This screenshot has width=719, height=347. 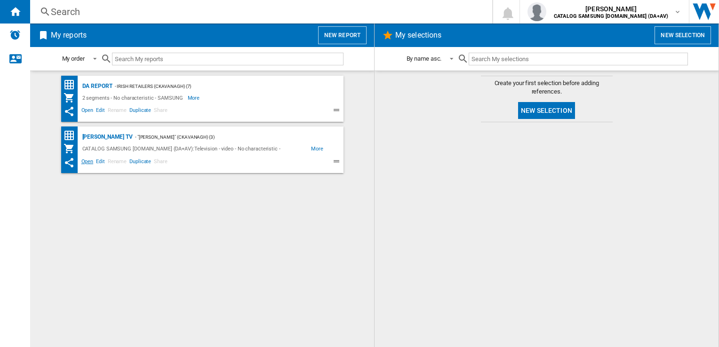 I want to click on div: My order, so click(x=73, y=58).